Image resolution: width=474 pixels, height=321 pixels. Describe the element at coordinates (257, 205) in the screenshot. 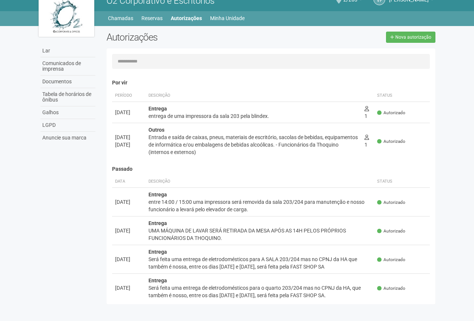

I see `font: entre 14:00 / 15:00 uma impressora será removida da sala 203/204 para manutenção e nosso funcioná...` at that location.